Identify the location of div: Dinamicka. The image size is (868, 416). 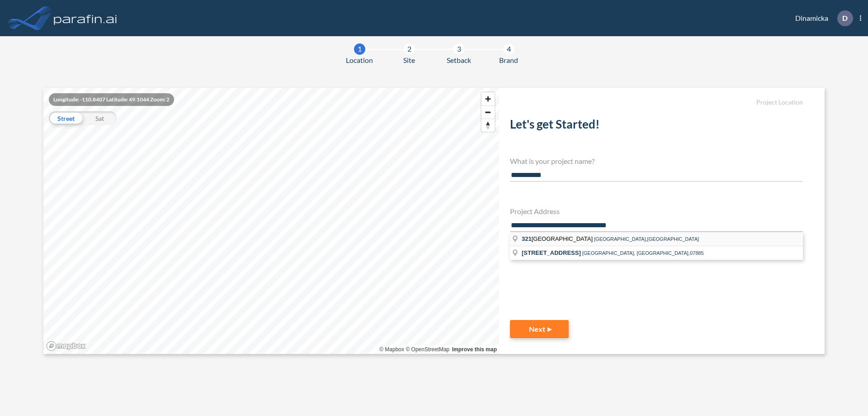
(821, 18).